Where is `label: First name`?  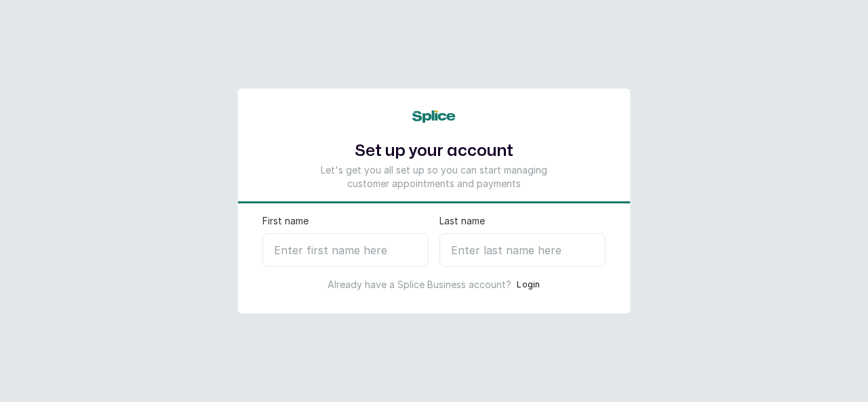 label: First name is located at coordinates (286, 221).